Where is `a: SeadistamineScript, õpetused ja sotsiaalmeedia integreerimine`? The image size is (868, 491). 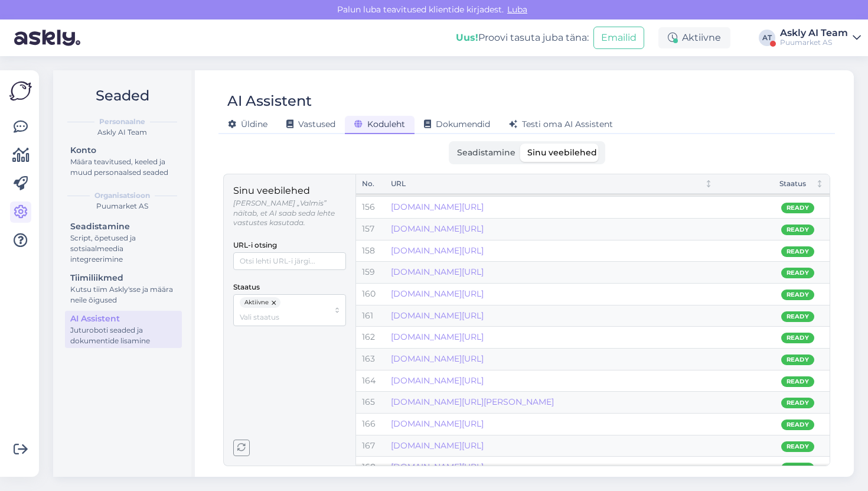
a: SeadistamineScript, õpetused ja sotsiaalmeedia integreerimine is located at coordinates (123, 242).